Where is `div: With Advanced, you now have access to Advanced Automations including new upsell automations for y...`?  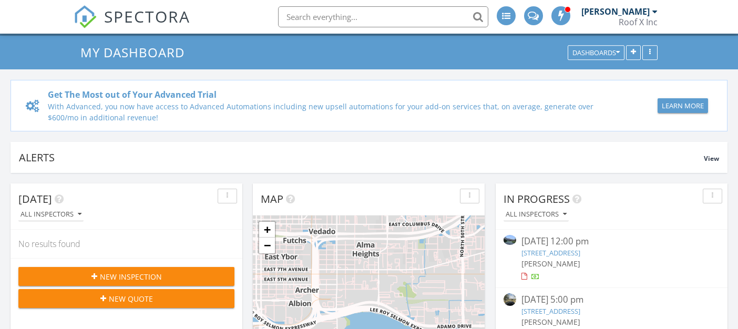 div: With Advanced, you now have access to Advanced Automations including new upsell automations for y... is located at coordinates (324, 112).